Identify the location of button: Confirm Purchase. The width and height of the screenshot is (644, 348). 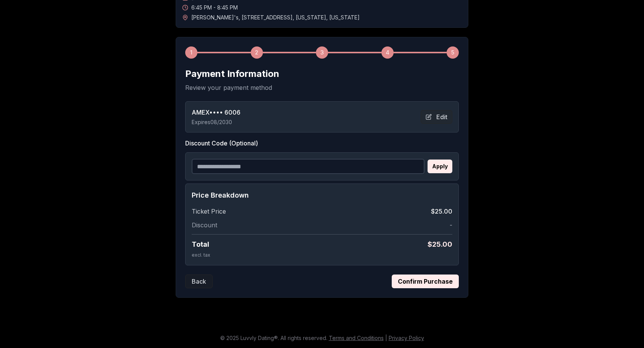
(425, 281).